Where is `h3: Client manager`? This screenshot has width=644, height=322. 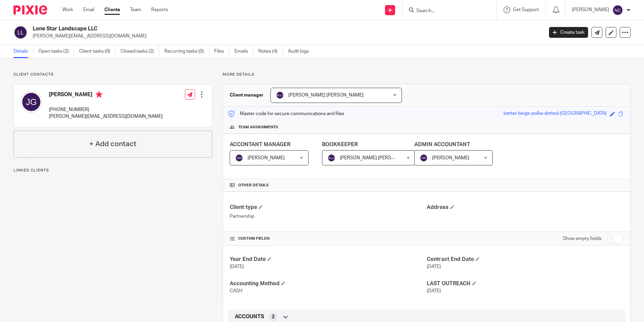
h3: Client manager is located at coordinates (246, 95).